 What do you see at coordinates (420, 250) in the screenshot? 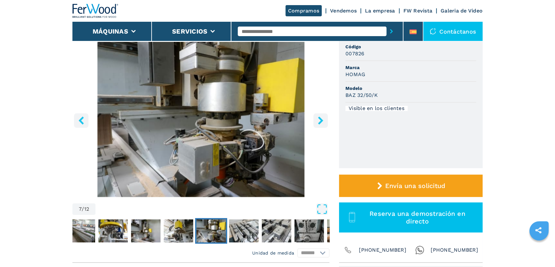
I see `img: Whatsapp` at bounding box center [420, 250].